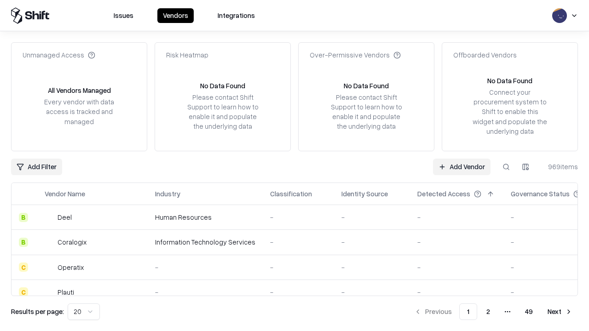 The width and height of the screenshot is (589, 331). Describe the element at coordinates (488, 312) in the screenshot. I see `button: 2` at that location.